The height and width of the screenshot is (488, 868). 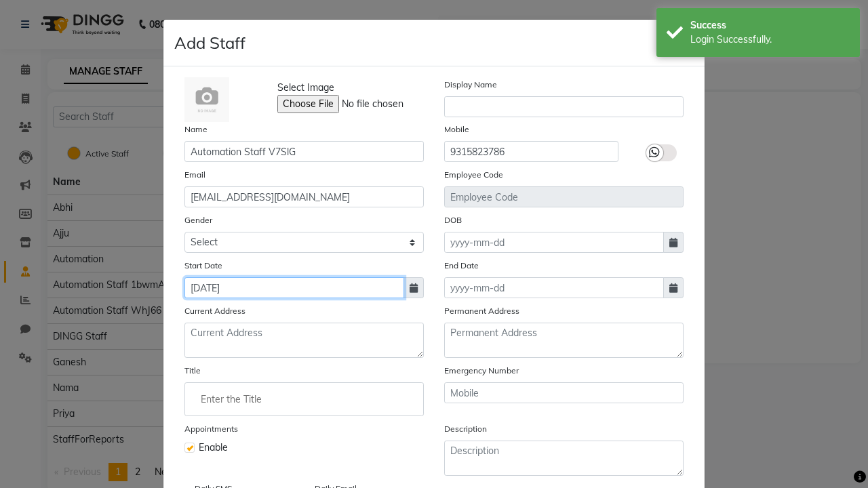 I want to click on label: Permanent Address, so click(x=481, y=311).